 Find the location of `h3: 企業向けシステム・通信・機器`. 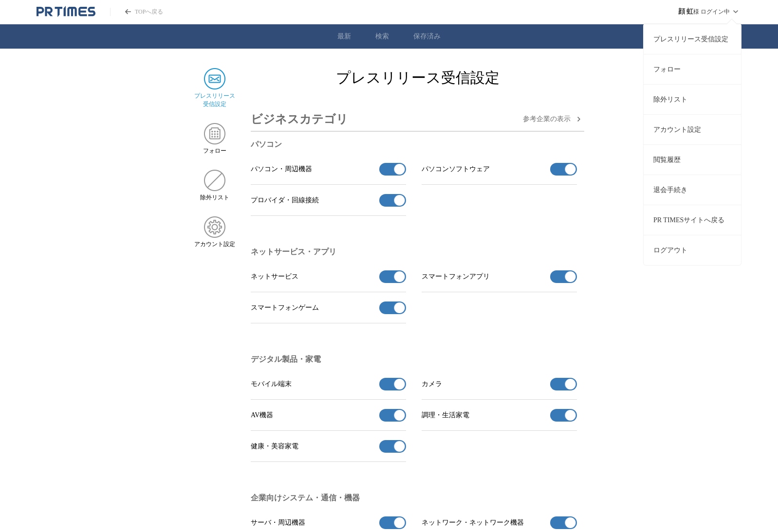

h3: 企業向けシステム・通信・機器 is located at coordinates (414, 498).